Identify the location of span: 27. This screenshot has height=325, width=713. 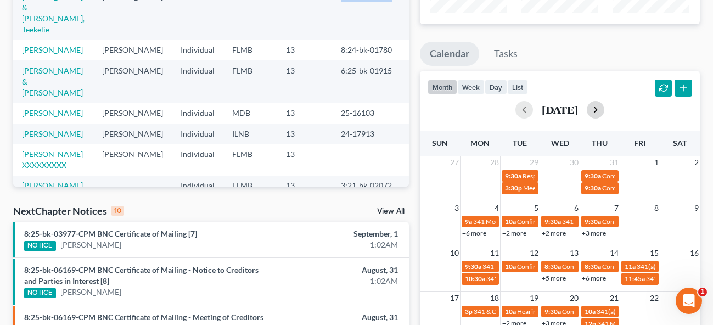
(454, 162).